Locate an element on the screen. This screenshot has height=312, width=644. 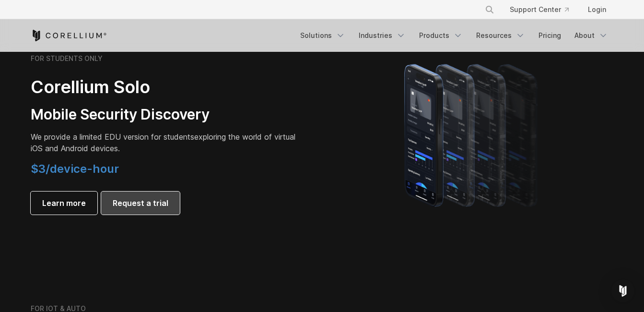
a: Corellium Home is located at coordinates (69, 36).